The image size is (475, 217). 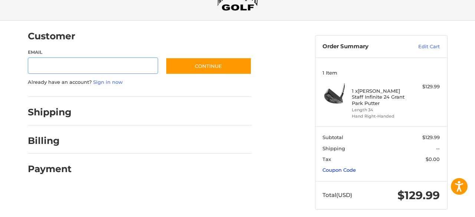 I want to click on label: Email, so click(x=93, y=52).